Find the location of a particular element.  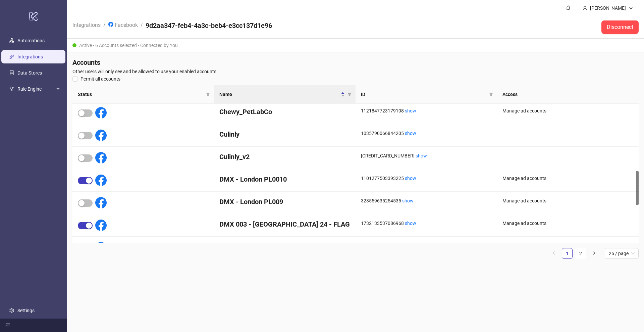

li: 1 is located at coordinates (567, 253).